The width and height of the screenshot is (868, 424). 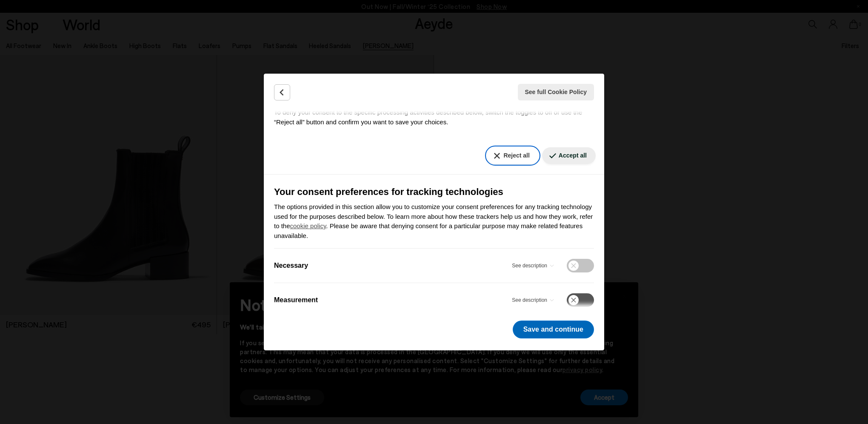 I want to click on h3: Your consent preferences for tracking technologies, so click(x=434, y=191).